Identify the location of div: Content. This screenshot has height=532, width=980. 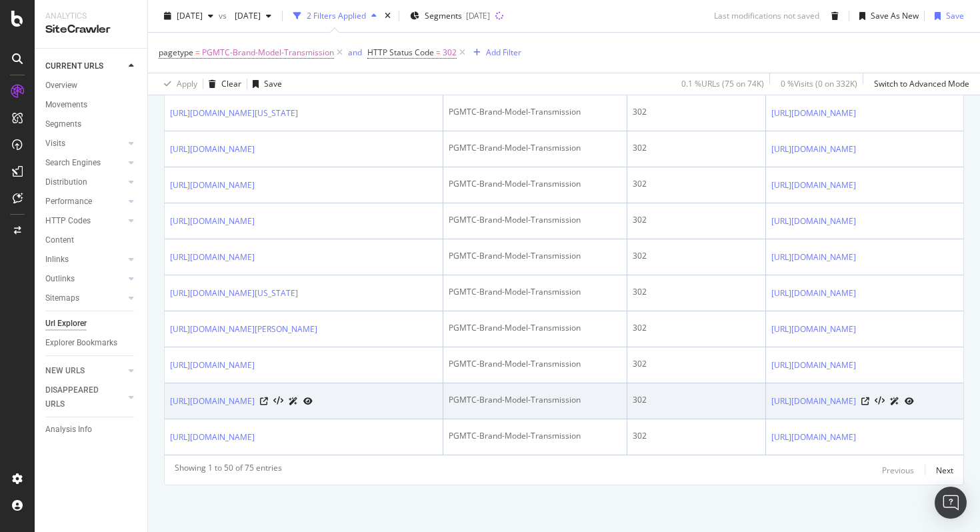
(60, 240).